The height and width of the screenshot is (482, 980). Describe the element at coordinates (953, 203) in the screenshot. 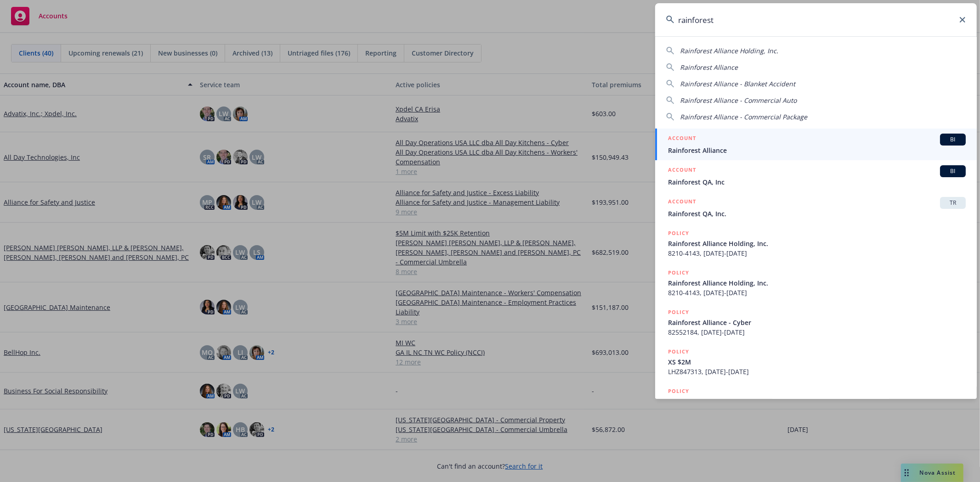

I see `span: TR` at that location.